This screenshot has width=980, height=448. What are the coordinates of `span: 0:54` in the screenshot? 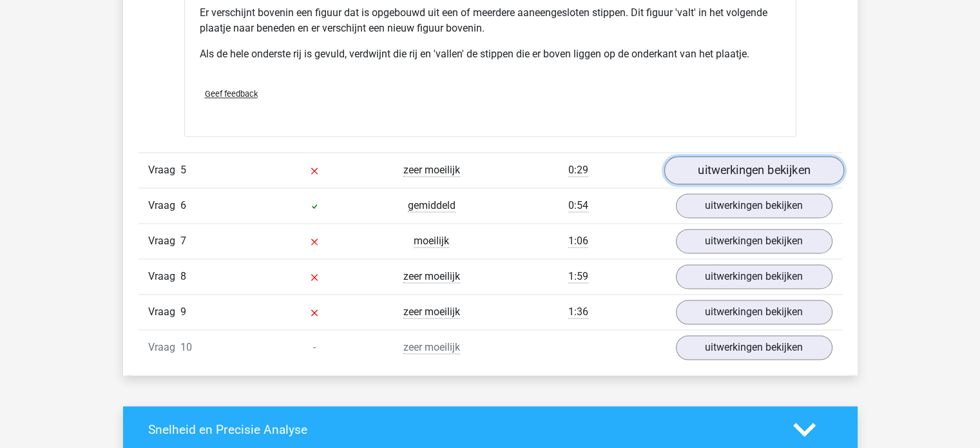 It's located at (578, 206).